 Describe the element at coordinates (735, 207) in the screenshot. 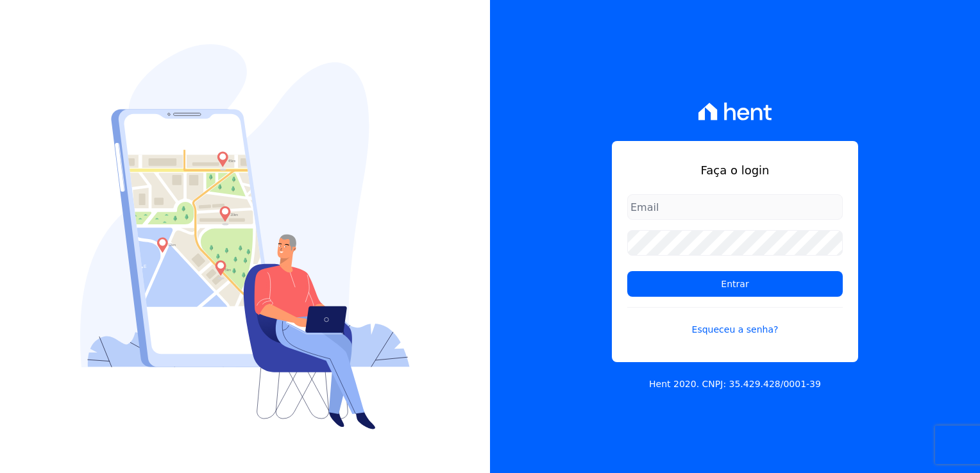

I see `input: Email` at that location.